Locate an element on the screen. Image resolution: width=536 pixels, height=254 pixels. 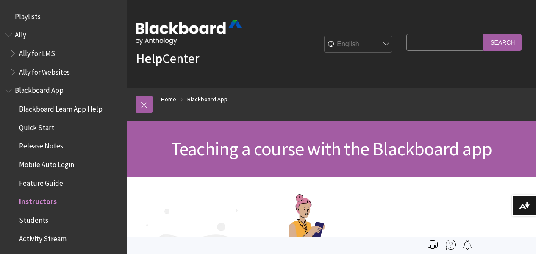
a: Home is located at coordinates (169, 99).